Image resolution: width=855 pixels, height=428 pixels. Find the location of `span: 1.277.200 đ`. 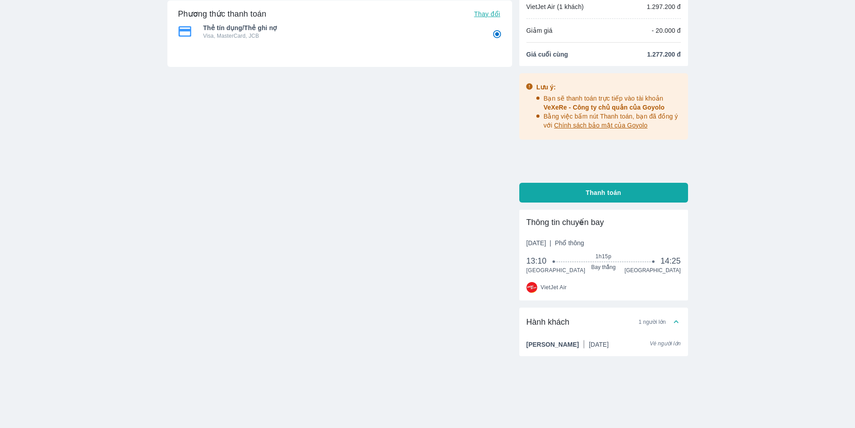

span: 1.277.200 đ is located at coordinates (664, 54).